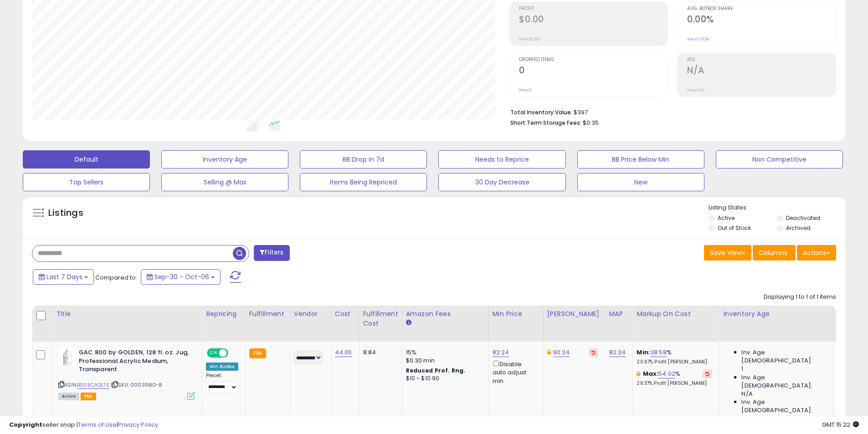  I want to click on span: OFF, so click(234, 353).